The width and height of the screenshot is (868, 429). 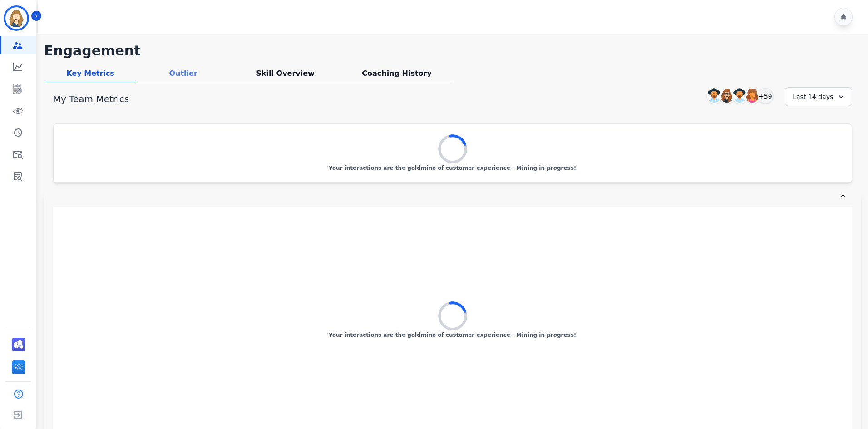 What do you see at coordinates (819, 97) in the screenshot?
I see `div: Last 14 days` at bounding box center [819, 97].